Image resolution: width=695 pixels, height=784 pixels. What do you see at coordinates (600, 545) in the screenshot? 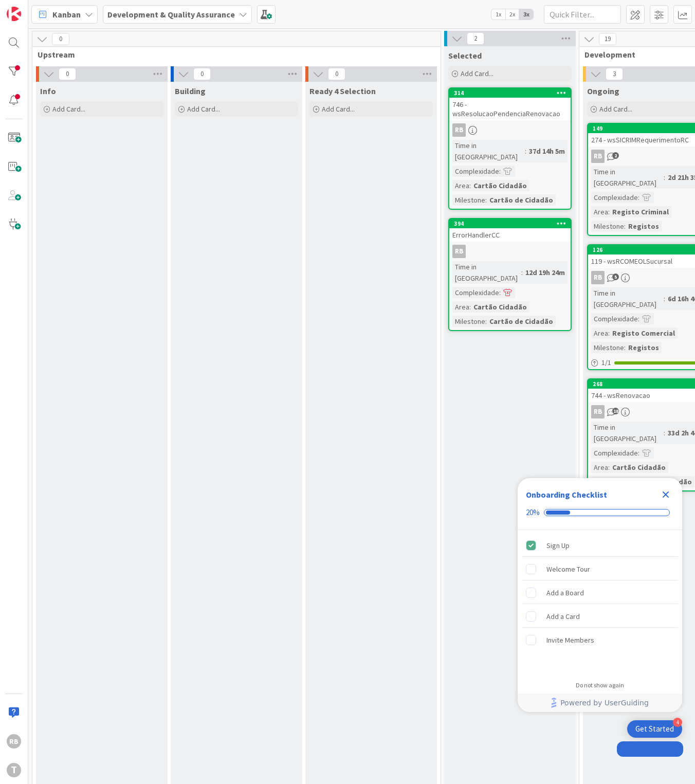
I see `div: Sign Up is complete.` at bounding box center [600, 545].